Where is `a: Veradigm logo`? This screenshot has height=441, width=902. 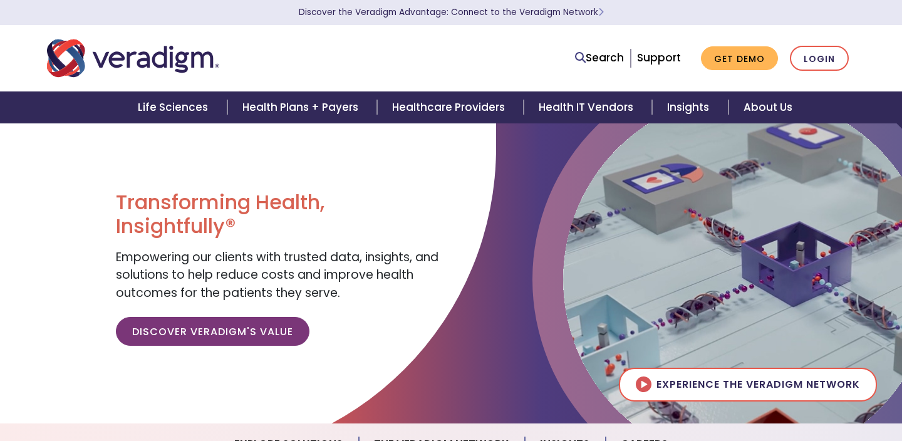
a: Veradigm logo is located at coordinates (133, 58).